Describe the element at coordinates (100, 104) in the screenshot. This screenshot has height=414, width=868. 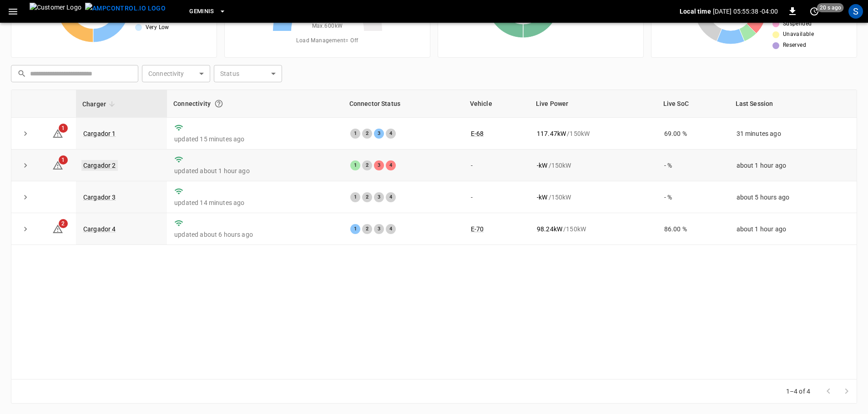
I see `span: Charger` at that location.